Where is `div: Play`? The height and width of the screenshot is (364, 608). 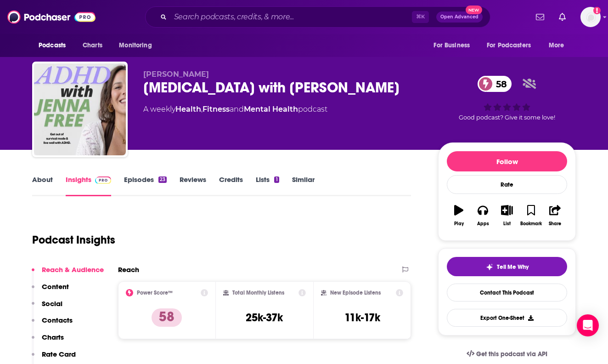 div: Play is located at coordinates (459, 224).